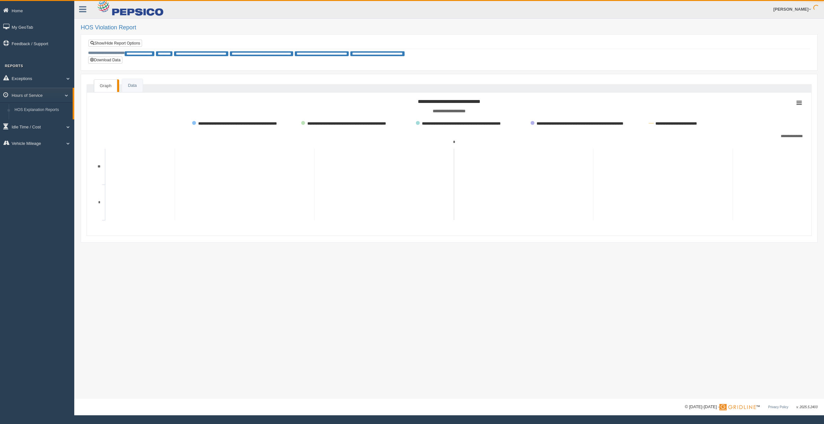  What do you see at coordinates (807, 407) in the screenshot?
I see `span: v. 2025.5.2403` at bounding box center [807, 407].